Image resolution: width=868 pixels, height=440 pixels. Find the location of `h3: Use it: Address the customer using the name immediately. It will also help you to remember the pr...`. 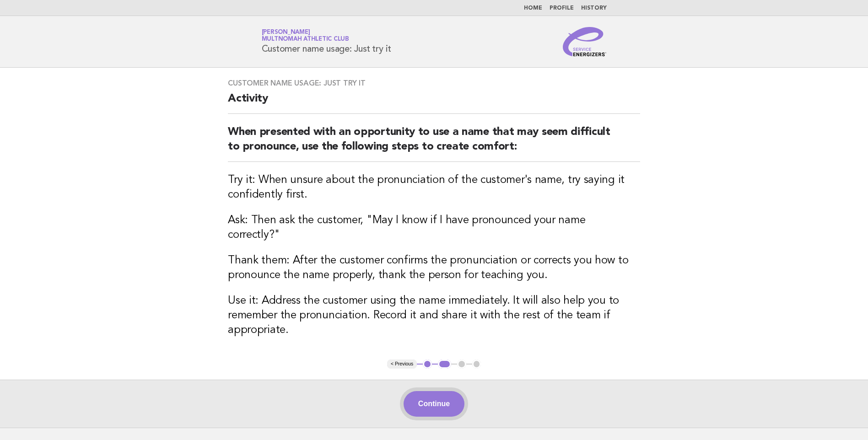

h3: Use it: Address the customer using the name immediately. It will also help you to remember the pr... is located at coordinates (434, 315).